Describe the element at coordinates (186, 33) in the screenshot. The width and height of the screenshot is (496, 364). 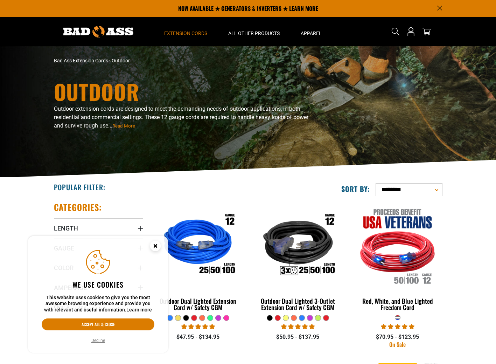
I see `span: Extension Cords` at that location.